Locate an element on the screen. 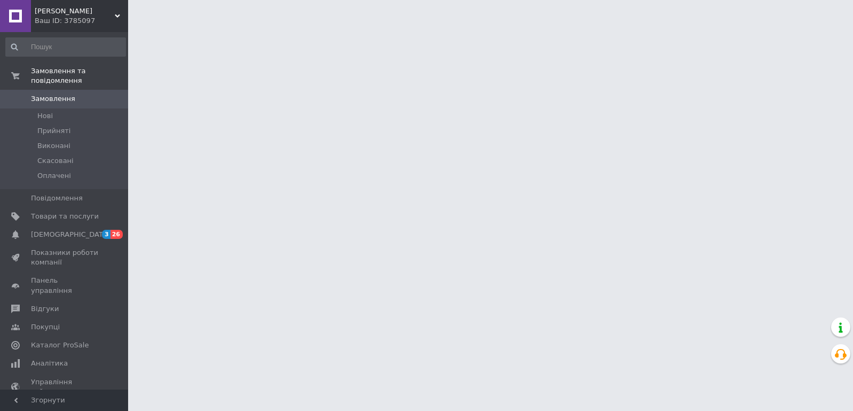  span: Товари та послуги is located at coordinates (65, 216).